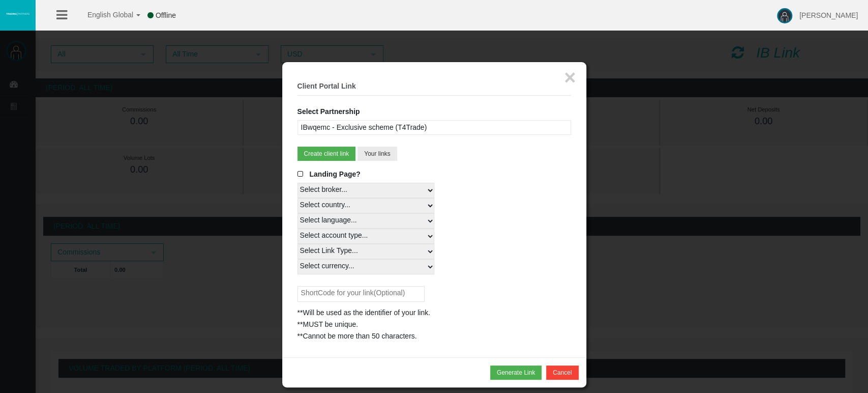 This screenshot has width=868, height=393. What do you see at coordinates (335, 174) in the screenshot?
I see `span: Landing Page?` at bounding box center [335, 174].